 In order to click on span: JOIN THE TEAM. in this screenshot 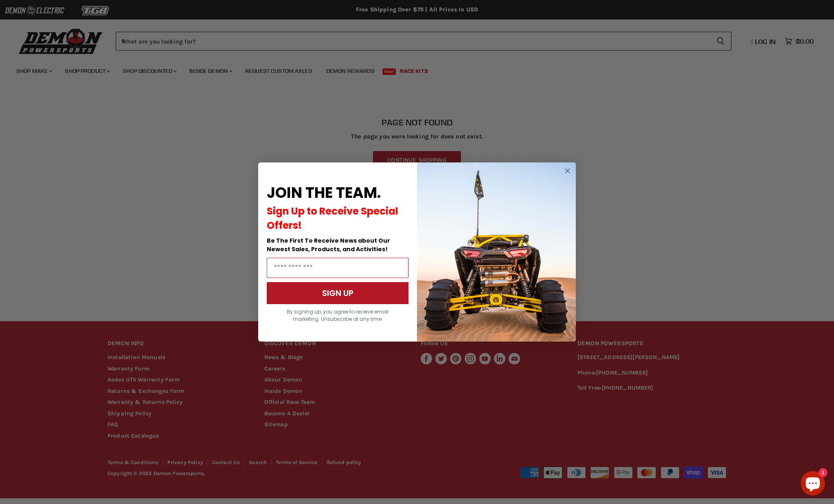, I will do `click(324, 192)`.